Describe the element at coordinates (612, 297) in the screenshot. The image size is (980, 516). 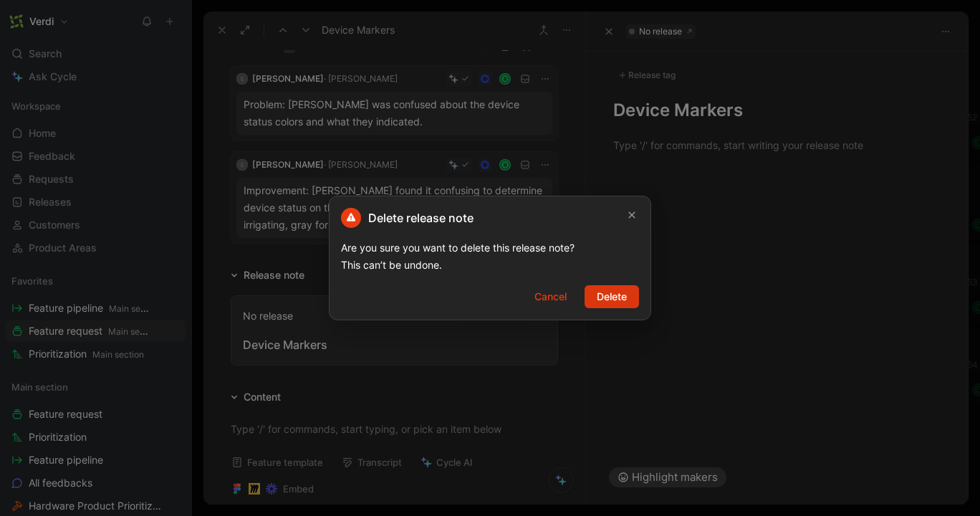
I see `span: Delete` at that location.